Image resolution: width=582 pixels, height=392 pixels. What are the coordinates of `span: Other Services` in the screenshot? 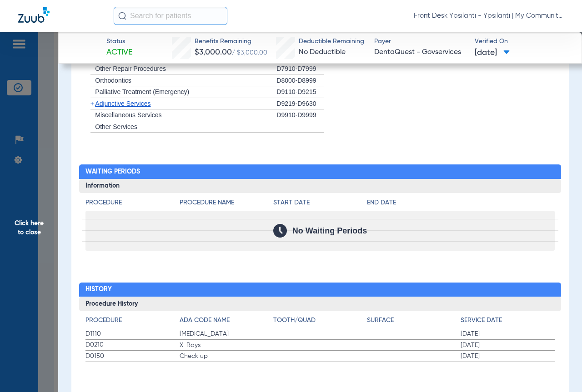 It's located at (116, 127).